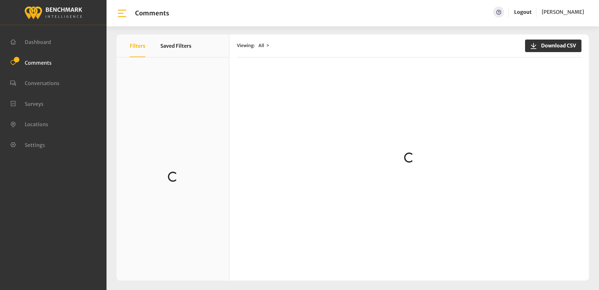 Image resolution: width=599 pixels, height=290 pixels. I want to click on button: Download CSV, so click(554, 46).